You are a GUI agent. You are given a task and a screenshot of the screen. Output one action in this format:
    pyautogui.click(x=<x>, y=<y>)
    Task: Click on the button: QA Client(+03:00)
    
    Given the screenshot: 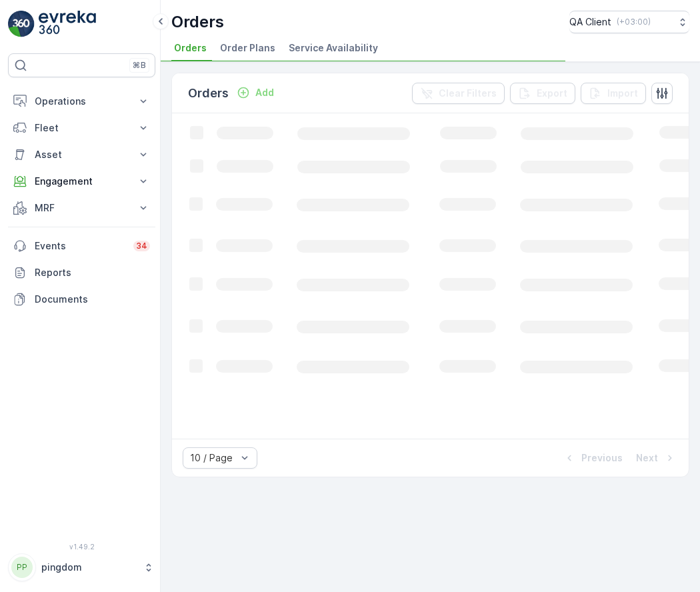 What is the action you would take?
    pyautogui.click(x=630, y=22)
    